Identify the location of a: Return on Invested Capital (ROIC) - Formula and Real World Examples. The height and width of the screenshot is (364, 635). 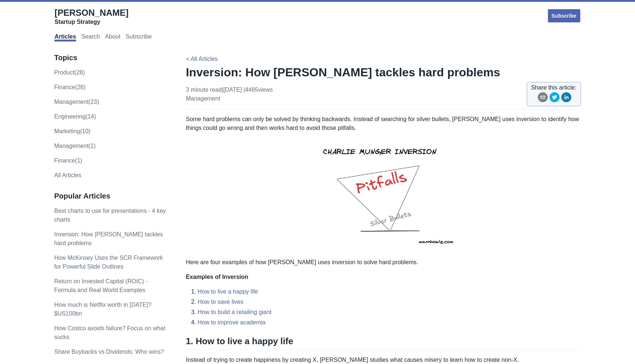
(101, 286).